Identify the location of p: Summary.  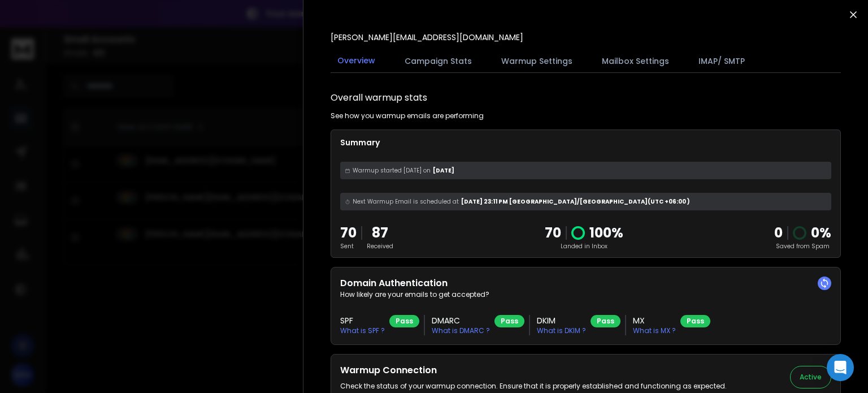
(585, 143).